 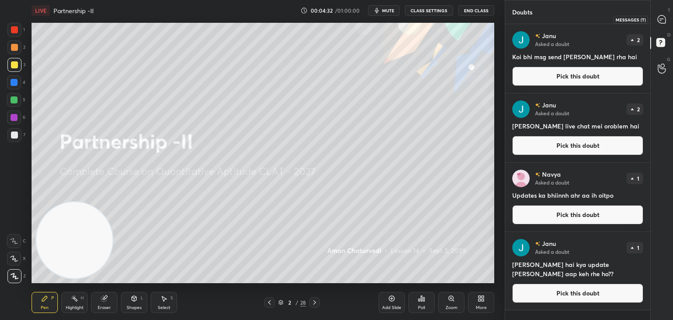 What do you see at coordinates (82, 298) in the screenshot?
I see `div: H` at bounding box center [82, 298].